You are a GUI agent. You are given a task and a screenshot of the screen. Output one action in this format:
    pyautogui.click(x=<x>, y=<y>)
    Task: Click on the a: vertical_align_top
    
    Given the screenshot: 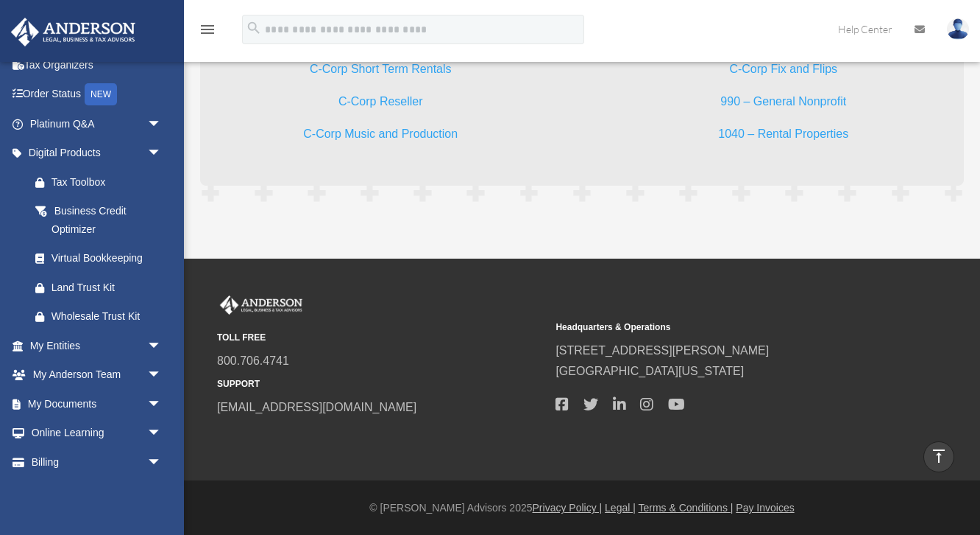 What is the action you would take?
    pyautogui.click(x=939, y=456)
    